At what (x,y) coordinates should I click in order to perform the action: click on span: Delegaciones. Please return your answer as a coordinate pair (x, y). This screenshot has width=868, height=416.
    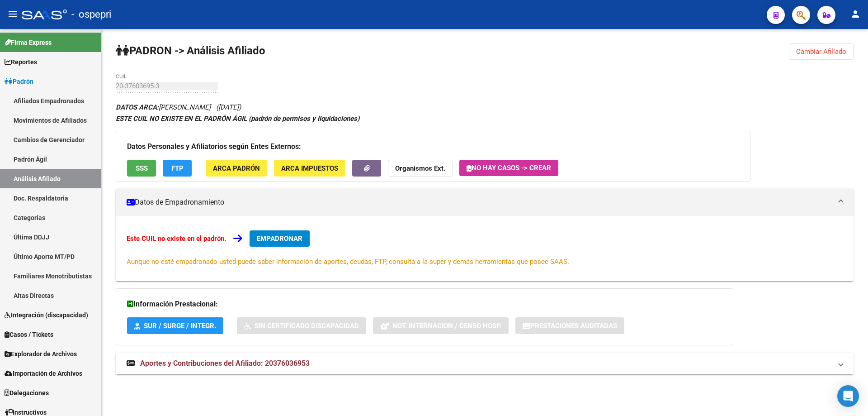
    Looking at the image, I should click on (26, 393).